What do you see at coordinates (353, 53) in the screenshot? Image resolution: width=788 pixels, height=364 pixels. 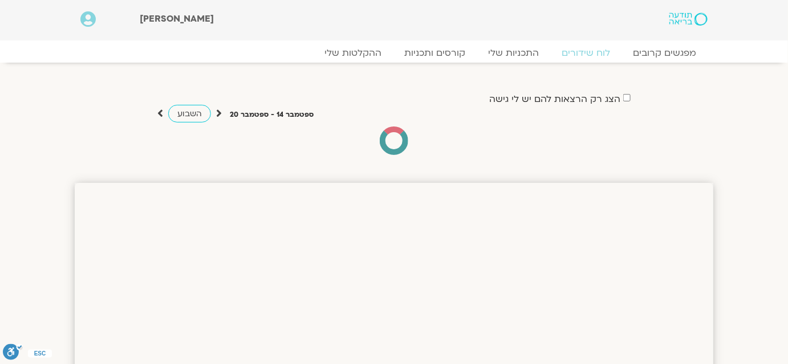 I see `a: ההקלטות שלי` at bounding box center [353, 53].